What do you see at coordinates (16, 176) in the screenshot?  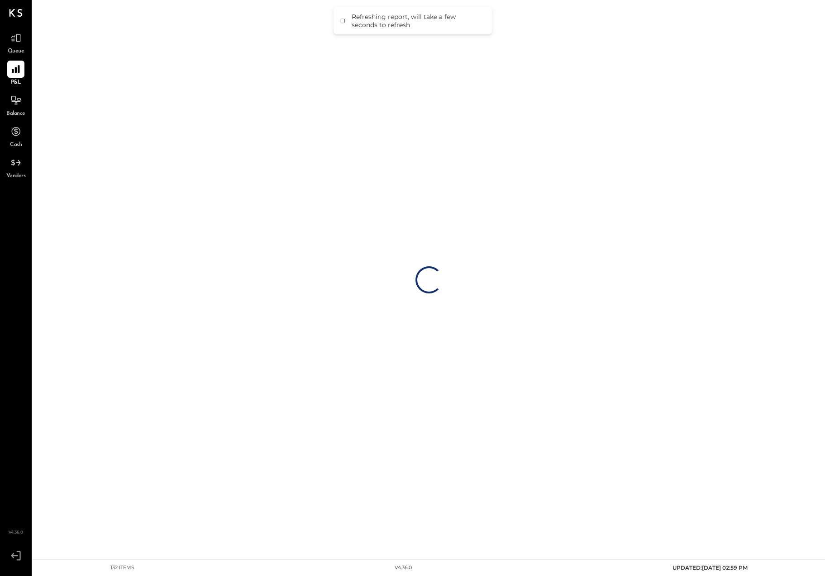 I see `span: Vendors` at bounding box center [16, 176].